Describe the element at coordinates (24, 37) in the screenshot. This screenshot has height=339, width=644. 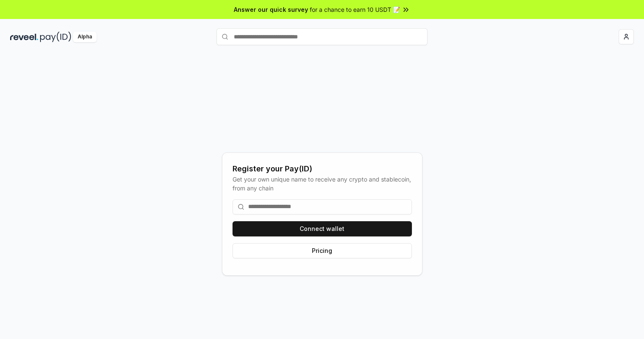
I see `img: reveel_dark` at that location.